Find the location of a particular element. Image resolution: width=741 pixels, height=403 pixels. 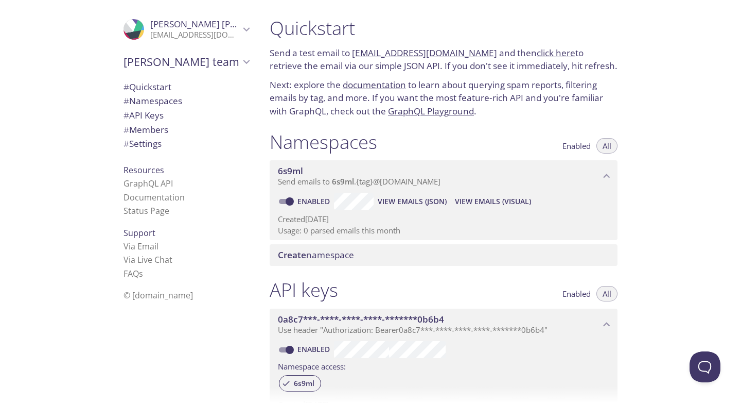

div: 6s9ml namespace is located at coordinates (444, 176).